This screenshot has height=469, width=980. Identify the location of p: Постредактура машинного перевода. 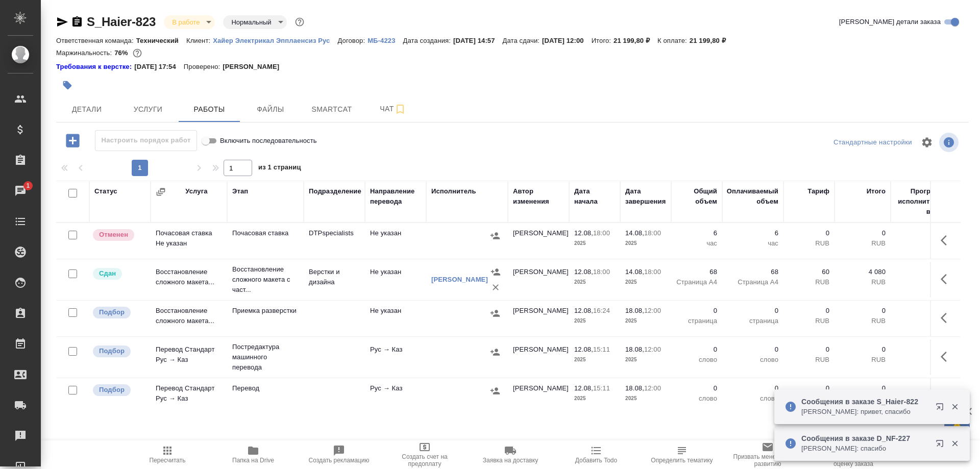
(265, 357).